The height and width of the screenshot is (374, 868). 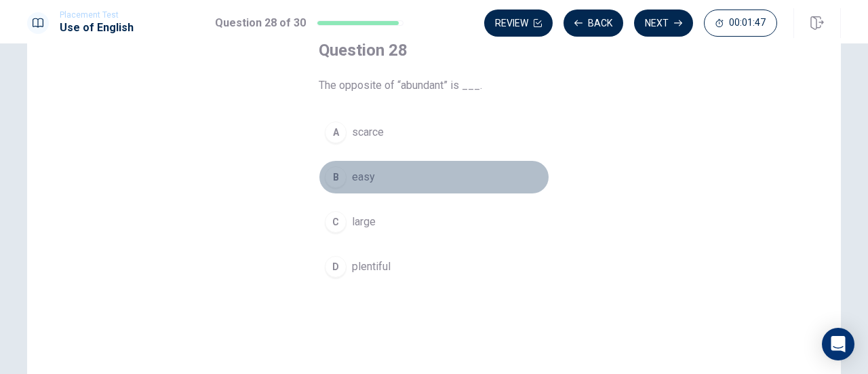 I want to click on button: Next, so click(x=663, y=23).